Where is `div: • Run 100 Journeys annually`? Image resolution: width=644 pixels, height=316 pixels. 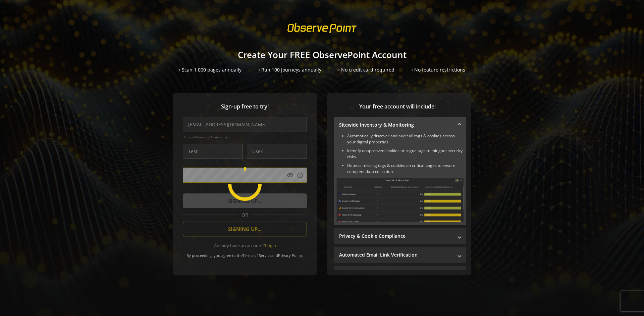
div: • Run 100 Journeys annually is located at coordinates (289, 70).